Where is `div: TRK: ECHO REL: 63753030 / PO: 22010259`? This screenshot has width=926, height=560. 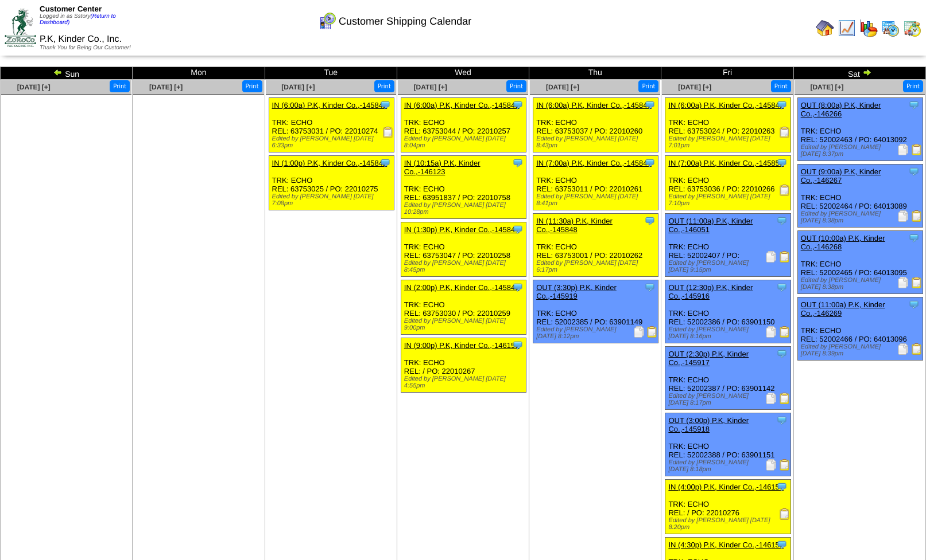 div: TRK: ECHO REL: 63753030 / PO: 22010259 is located at coordinates (463, 307).